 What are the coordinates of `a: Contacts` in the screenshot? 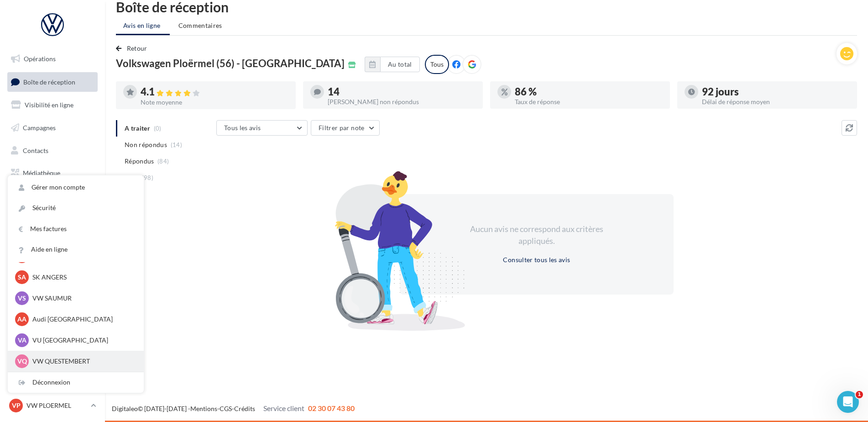 It's located at (53, 151).